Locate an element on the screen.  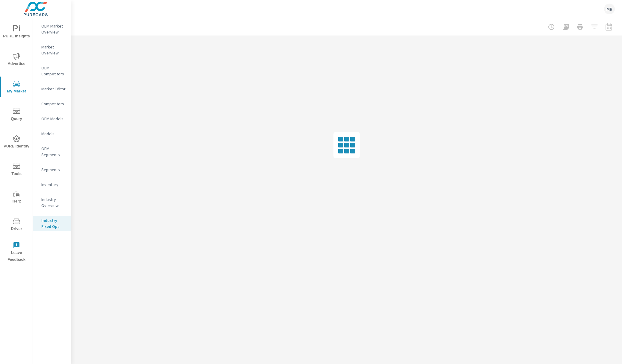
p: Market Editor is located at coordinates (54, 89).